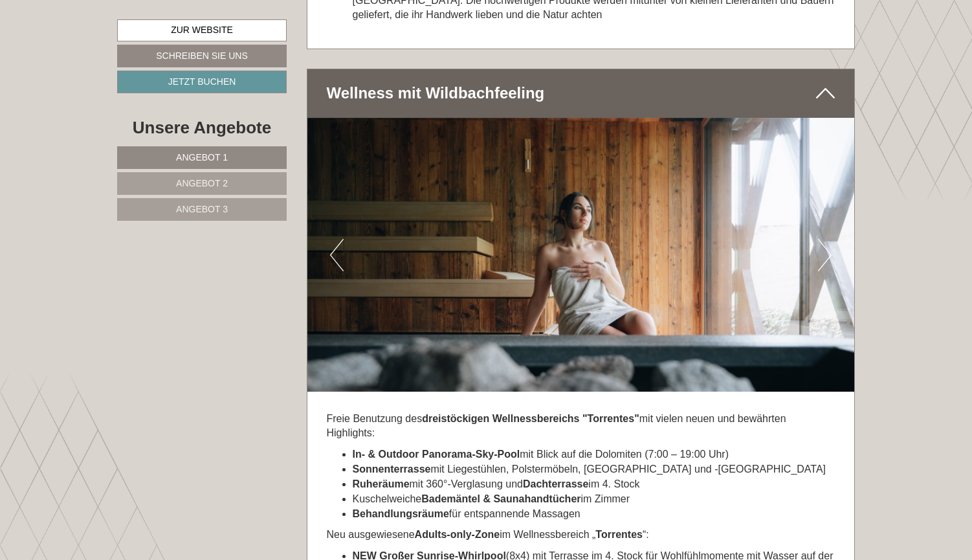  I want to click on li: für entspannende Massagen, so click(594, 514).